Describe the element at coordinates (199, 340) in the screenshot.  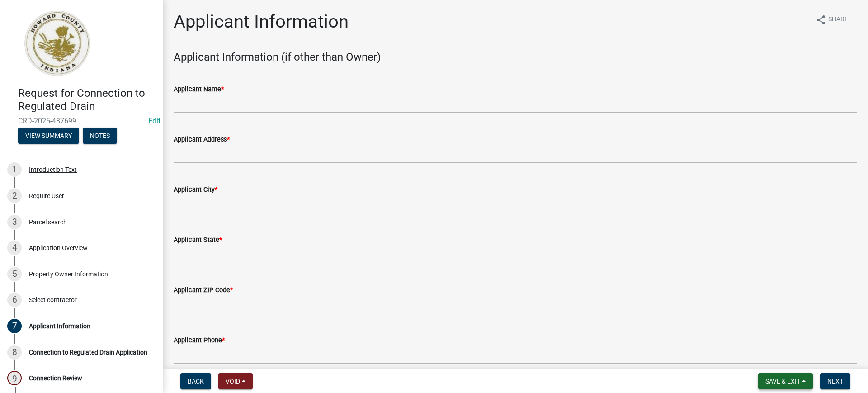
I see `label: Applicant Phone` at that location.